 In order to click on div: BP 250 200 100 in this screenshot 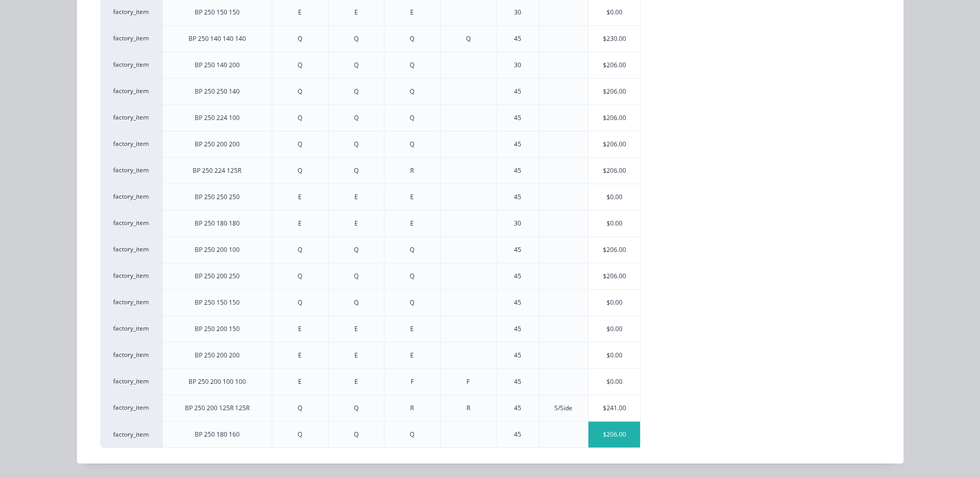, I will do `click(217, 250)`.